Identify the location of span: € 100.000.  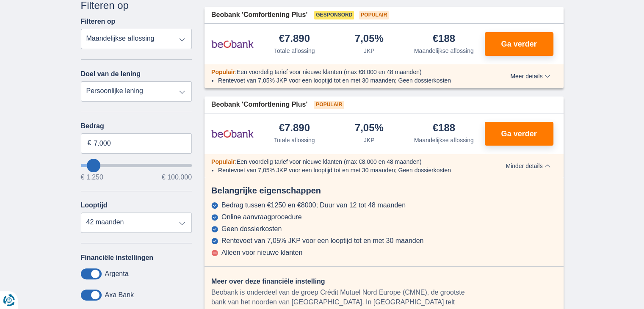
(177, 177).